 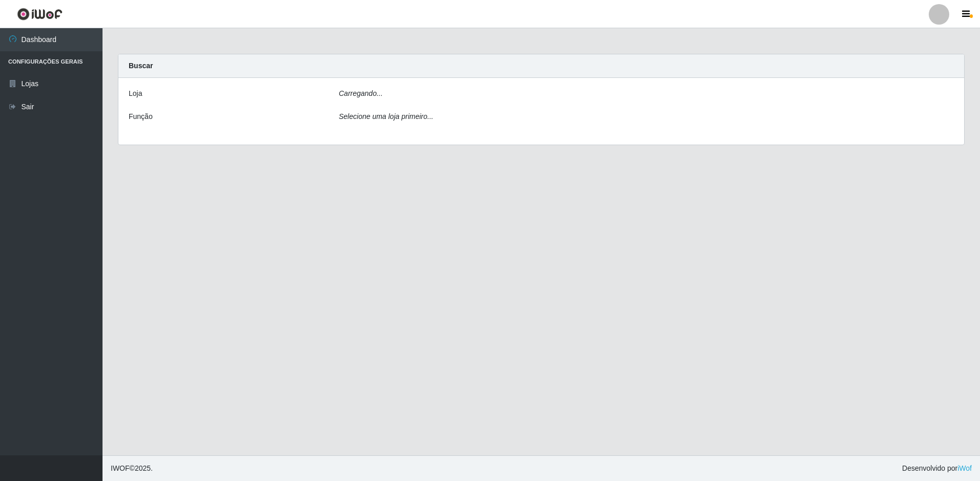 I want to click on label: Loja, so click(x=135, y=93).